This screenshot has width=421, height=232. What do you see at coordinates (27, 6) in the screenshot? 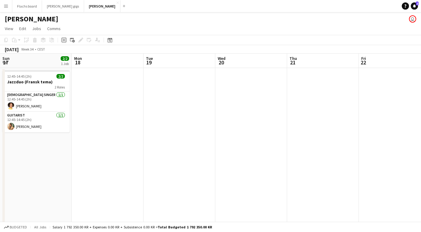
I see `button: Flachs board` at bounding box center [27, 6].